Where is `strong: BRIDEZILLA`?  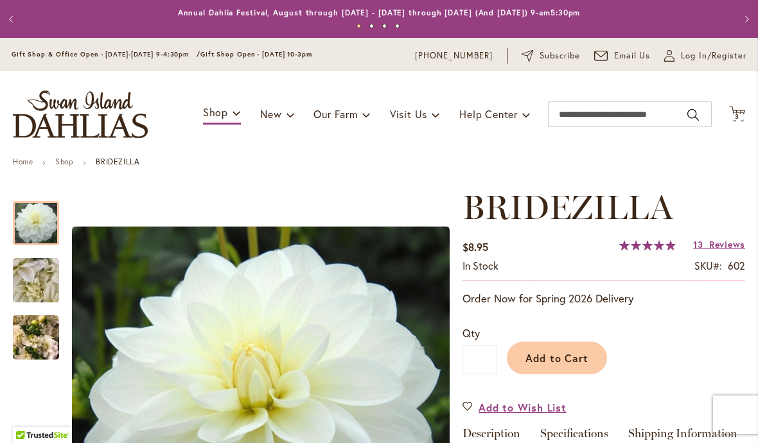
strong: BRIDEZILLA is located at coordinates (118, 161).